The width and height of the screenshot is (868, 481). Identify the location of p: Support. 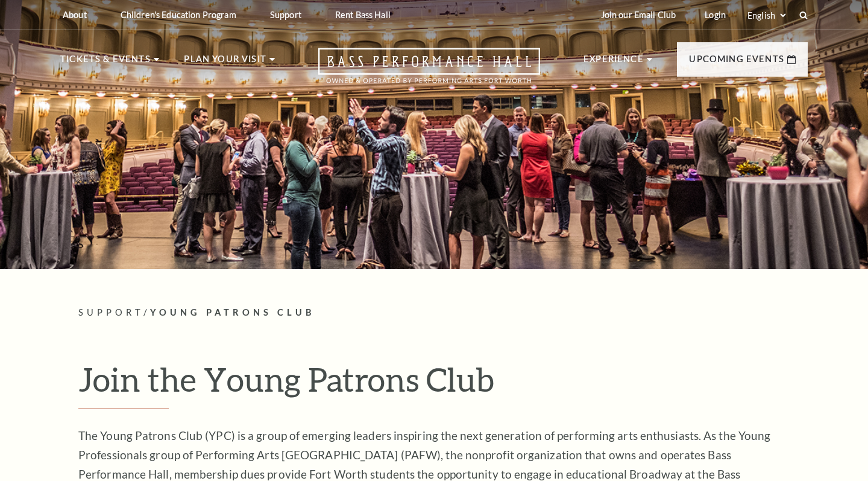
(286, 14).